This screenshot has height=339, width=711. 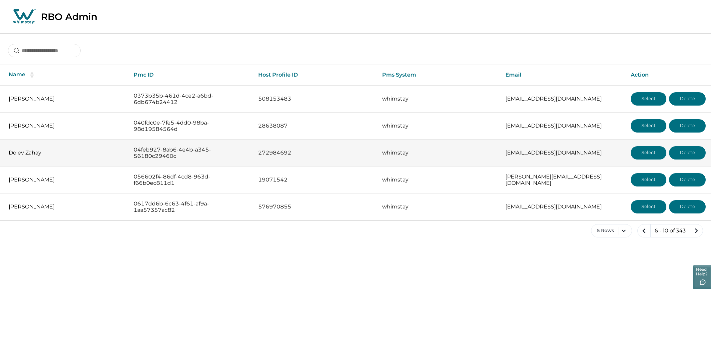 What do you see at coordinates (563, 75) in the screenshot?
I see `th: Email` at bounding box center [563, 75].